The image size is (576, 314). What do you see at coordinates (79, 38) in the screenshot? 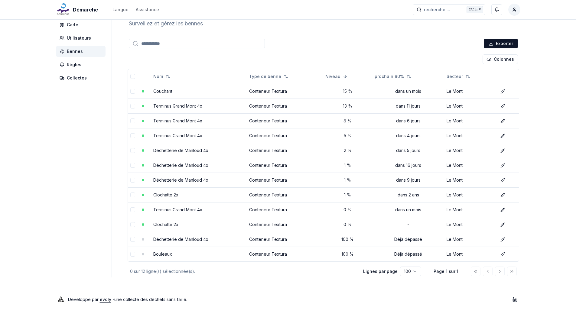
I see `span: Utilisateurs` at bounding box center [79, 38].